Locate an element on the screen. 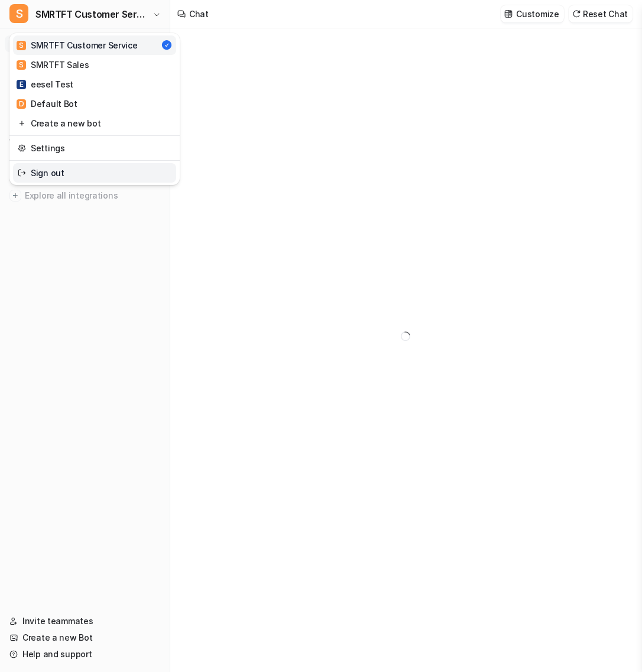 The height and width of the screenshot is (672, 642). span: D is located at coordinates (21, 104).